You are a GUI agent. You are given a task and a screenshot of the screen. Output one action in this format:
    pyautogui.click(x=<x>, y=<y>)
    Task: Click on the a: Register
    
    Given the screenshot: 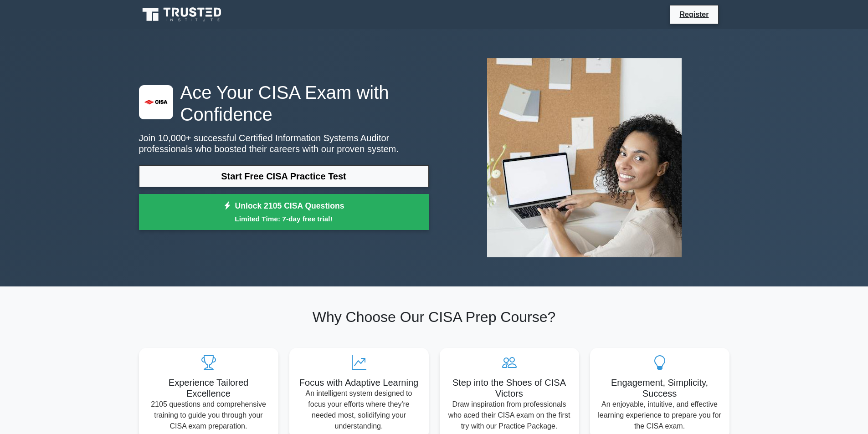 What is the action you would take?
    pyautogui.click(x=694, y=14)
    